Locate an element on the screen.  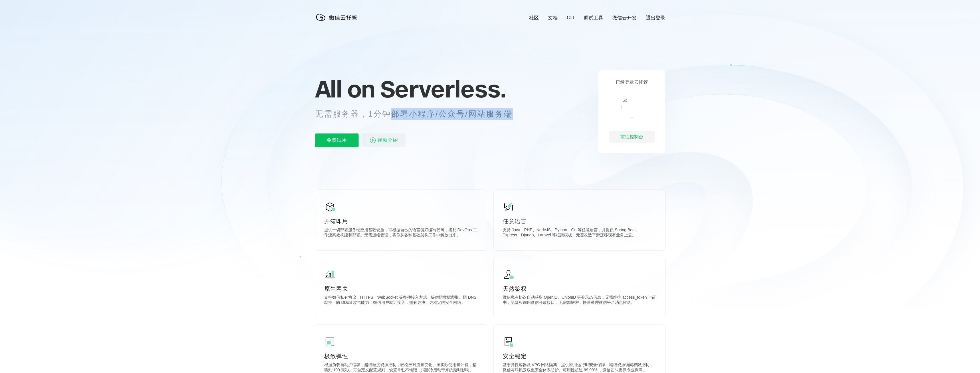
p: 安全稳定 is located at coordinates (580, 356).